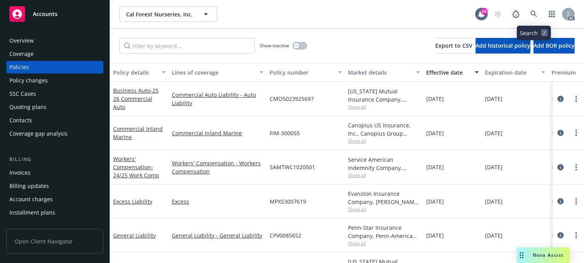 This screenshot has height=263, width=584. What do you see at coordinates (306, 72) in the screenshot?
I see `button: Policy number` at bounding box center [306, 72].